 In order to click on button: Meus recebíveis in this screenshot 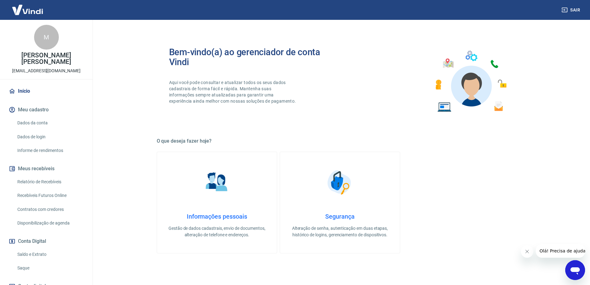, I will do `click(46, 168)`.